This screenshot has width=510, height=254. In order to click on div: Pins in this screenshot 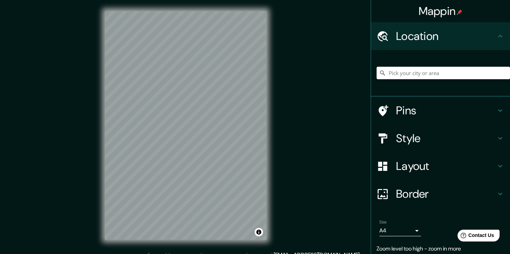, I will do `click(441, 111)`.